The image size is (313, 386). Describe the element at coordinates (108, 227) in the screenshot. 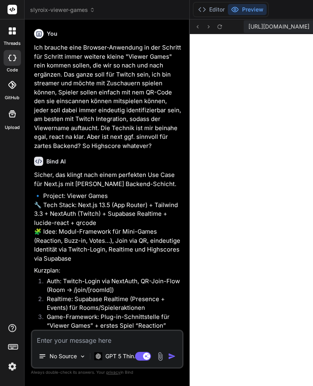

I see `p: 🔹 Project: Viewer Games 🔧 Tech Stack: Next.js 13.5 (App Router) + Tailwind 3.3 + NextAuth (Twitch...` at that location.